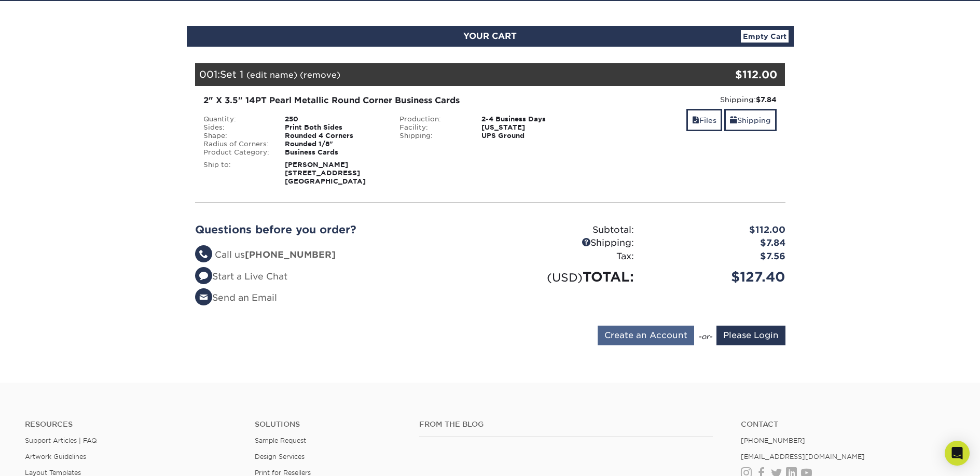  I want to click on em: -or-, so click(705, 336).